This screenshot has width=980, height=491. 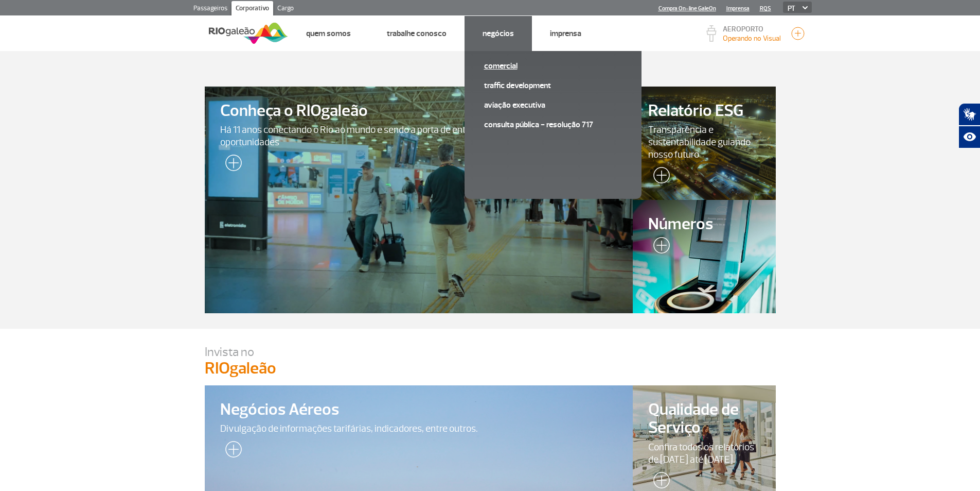 I want to click on p: Visibilidade de 10000m, so click(x=752, y=38).